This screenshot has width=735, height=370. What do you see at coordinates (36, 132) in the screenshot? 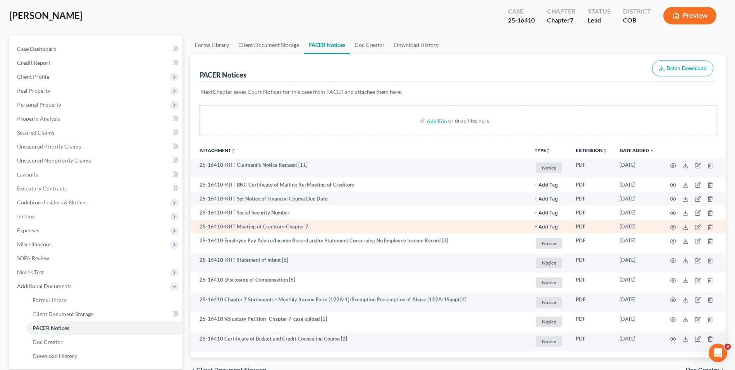
I see `span: Secured Claims` at bounding box center [36, 132].